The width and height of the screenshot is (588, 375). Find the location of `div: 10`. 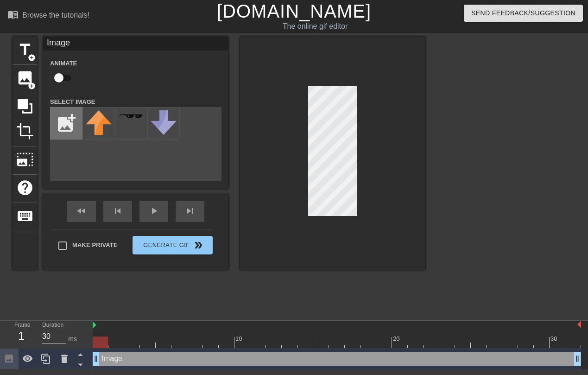

div: 10 is located at coordinates (239, 338).